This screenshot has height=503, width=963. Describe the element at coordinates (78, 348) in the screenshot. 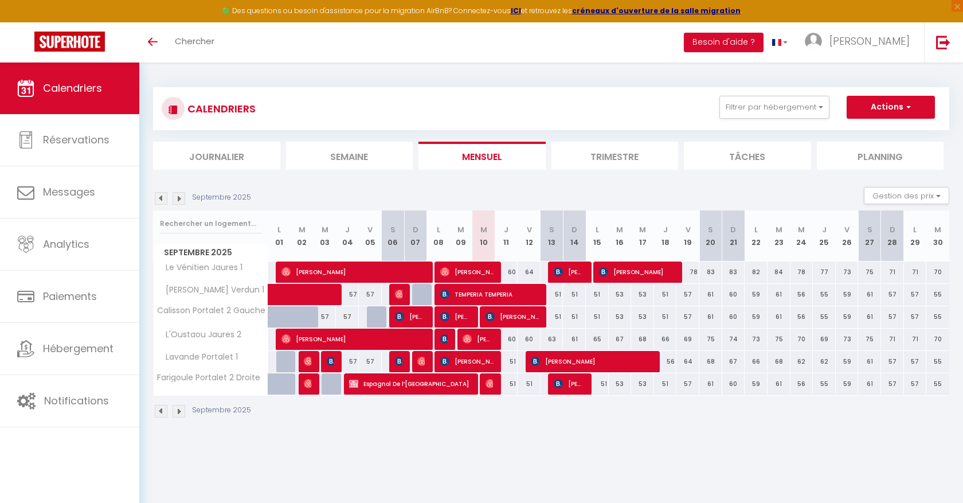

I see `span: Hébergement` at that location.